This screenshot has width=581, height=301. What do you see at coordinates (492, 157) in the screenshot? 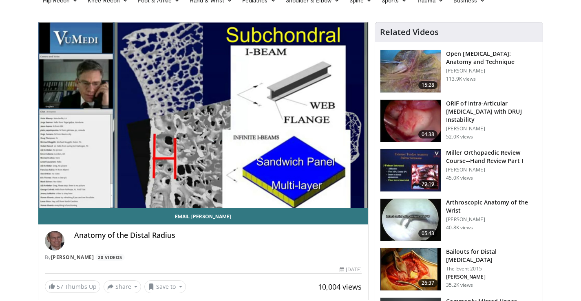
I see `h3: Miller Orthopaedic Review Course--Hand Review Part I` at bounding box center [492, 157].